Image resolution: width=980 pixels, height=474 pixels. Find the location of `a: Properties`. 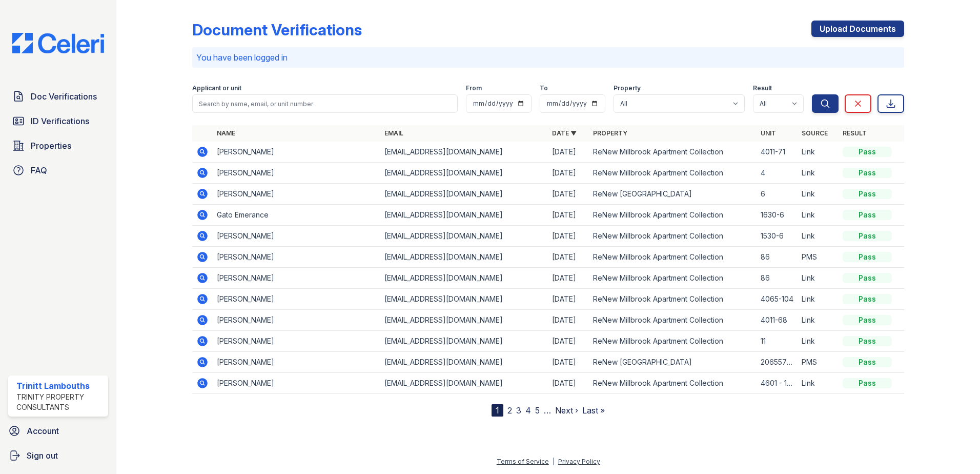

a: Properties is located at coordinates (58, 145).